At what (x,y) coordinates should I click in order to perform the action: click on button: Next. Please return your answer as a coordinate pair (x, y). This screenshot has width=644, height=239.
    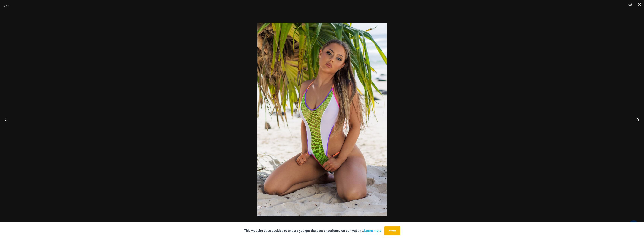
    Looking at the image, I should click on (637, 120).